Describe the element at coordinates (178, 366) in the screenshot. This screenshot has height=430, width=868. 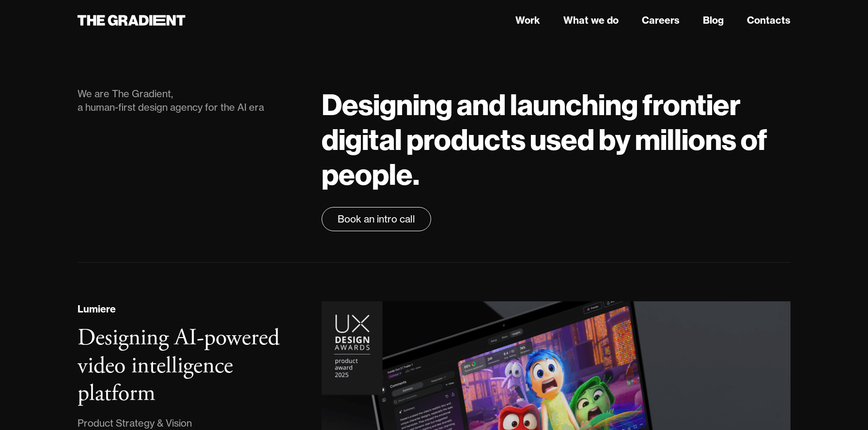
I see `h3: Designing AI-powered video intelligence platform` at that location.